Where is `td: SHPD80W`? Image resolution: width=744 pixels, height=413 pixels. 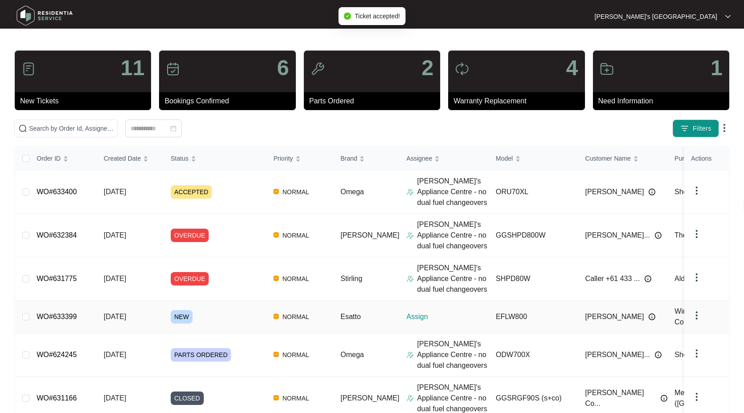 td: SHPD80W is located at coordinates (534, 279).